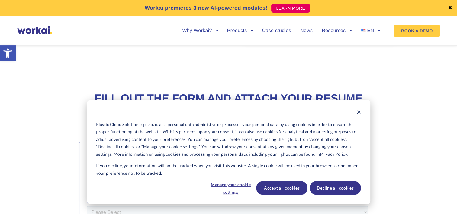 The image size is (457, 214). I want to click on input: Phone, so click(212, 38).